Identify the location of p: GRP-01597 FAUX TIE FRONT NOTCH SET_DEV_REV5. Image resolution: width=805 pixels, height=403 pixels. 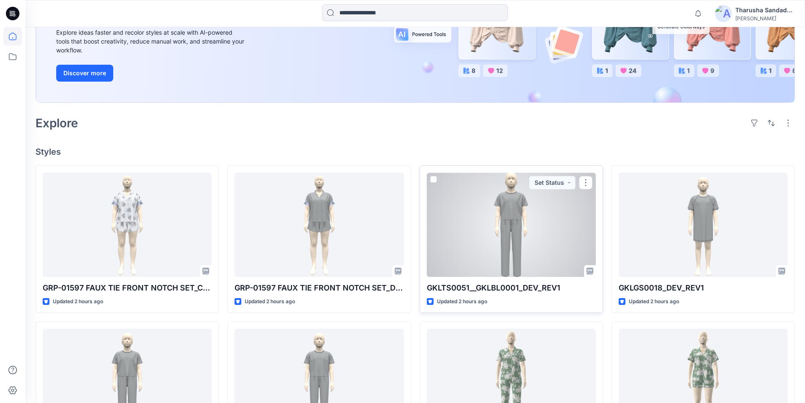
(319, 288).